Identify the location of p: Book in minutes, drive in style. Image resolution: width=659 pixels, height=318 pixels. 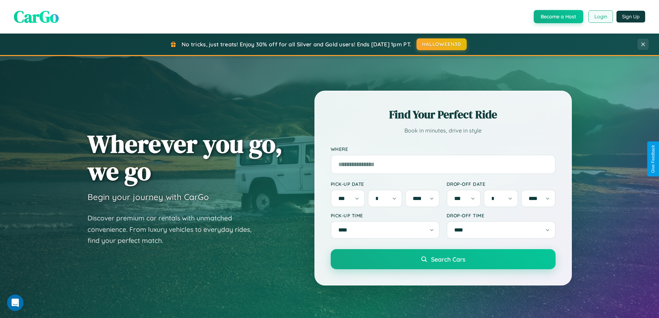
(443, 130).